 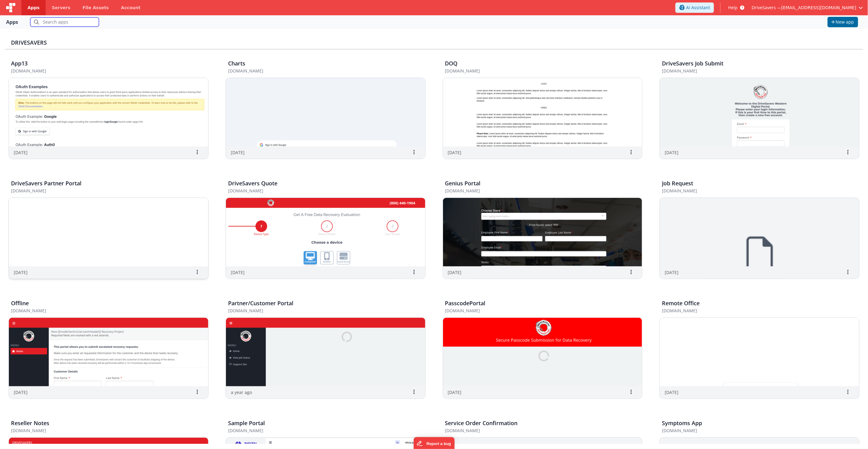 What do you see at coordinates (465, 304) in the screenshot?
I see `h3: PasscodePortal` at bounding box center [465, 304].